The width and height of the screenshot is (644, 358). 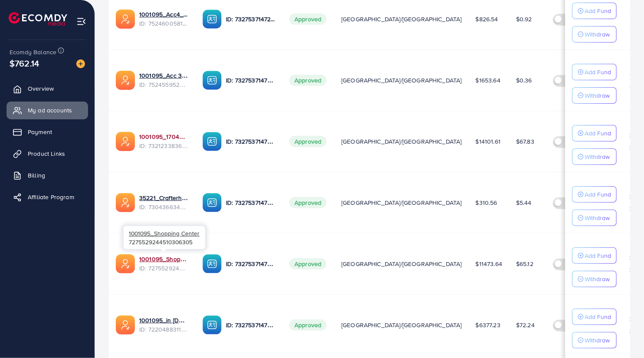 I want to click on img: logo, so click(x=38, y=19).